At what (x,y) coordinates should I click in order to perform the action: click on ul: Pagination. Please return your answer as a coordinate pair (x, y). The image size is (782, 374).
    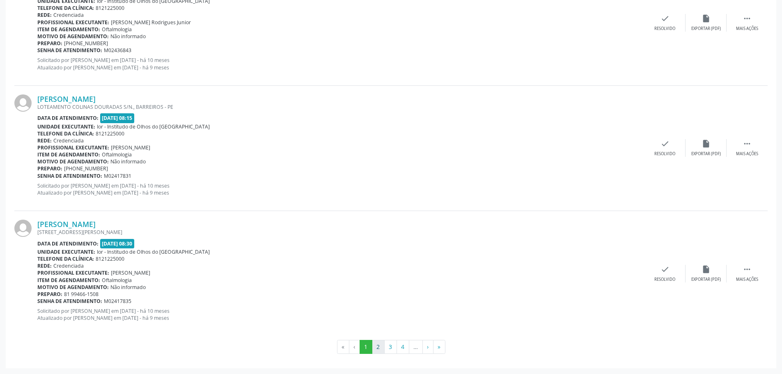
    Looking at the image, I should click on (391, 347).